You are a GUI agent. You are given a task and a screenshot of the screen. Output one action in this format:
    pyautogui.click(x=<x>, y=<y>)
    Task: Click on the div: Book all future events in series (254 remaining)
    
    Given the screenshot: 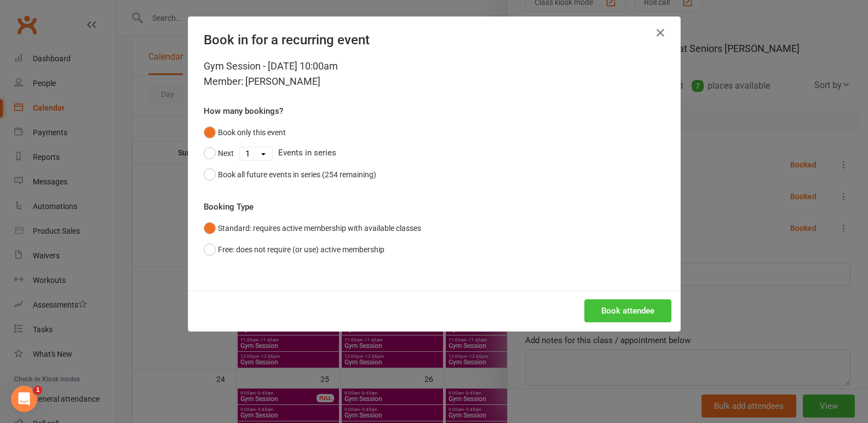 What is the action you would take?
    pyautogui.click(x=297, y=175)
    